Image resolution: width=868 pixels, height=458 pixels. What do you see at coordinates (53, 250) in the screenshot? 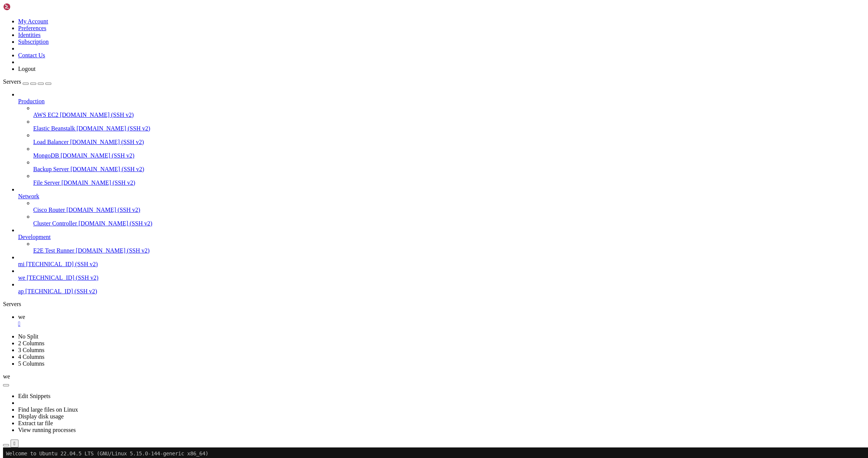
I see `span: E2E Test Runner` at bounding box center [53, 250].